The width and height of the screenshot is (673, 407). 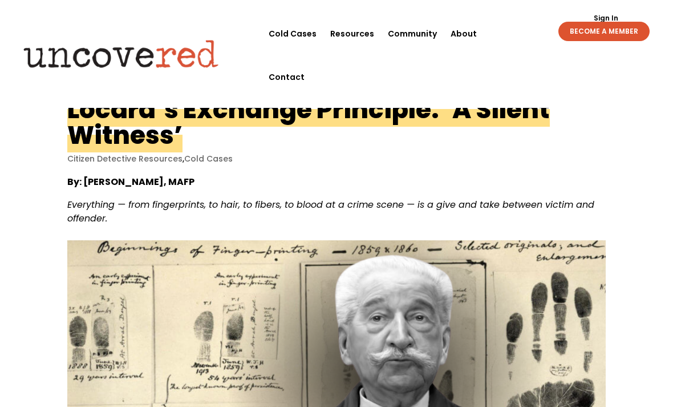 I want to click on a: Contact, so click(x=286, y=77).